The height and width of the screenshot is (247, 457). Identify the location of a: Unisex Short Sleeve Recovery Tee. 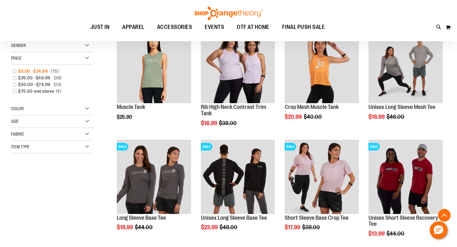
(403, 221).